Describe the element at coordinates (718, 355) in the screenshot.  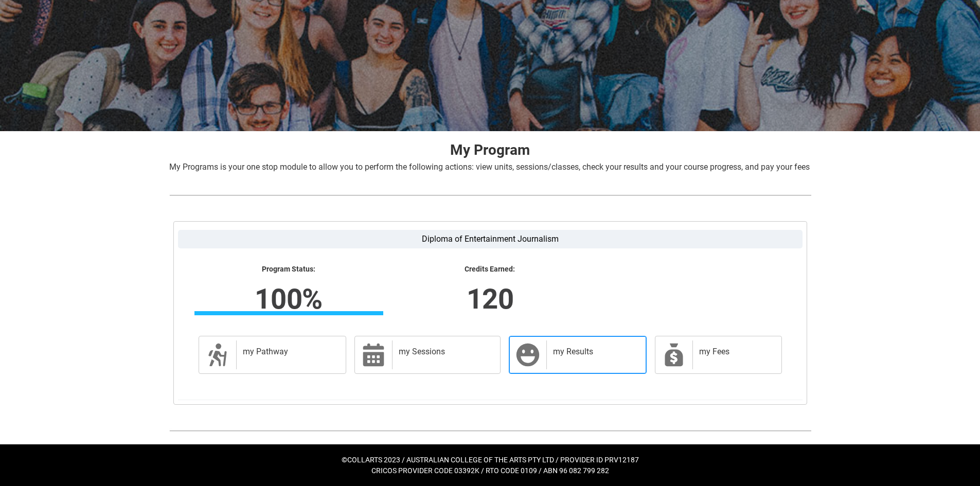
I see `a: my Fees` at that location.